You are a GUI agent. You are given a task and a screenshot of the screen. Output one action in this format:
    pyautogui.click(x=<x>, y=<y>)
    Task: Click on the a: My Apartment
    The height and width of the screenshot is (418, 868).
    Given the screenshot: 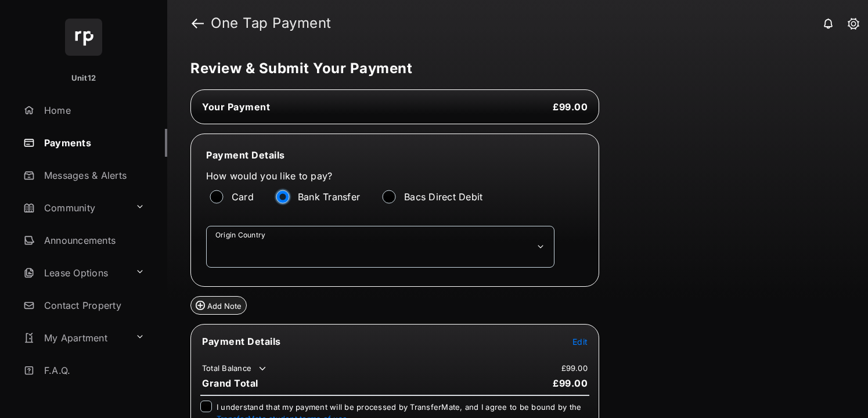 What is the action you would take?
    pyautogui.click(x=74, y=338)
    